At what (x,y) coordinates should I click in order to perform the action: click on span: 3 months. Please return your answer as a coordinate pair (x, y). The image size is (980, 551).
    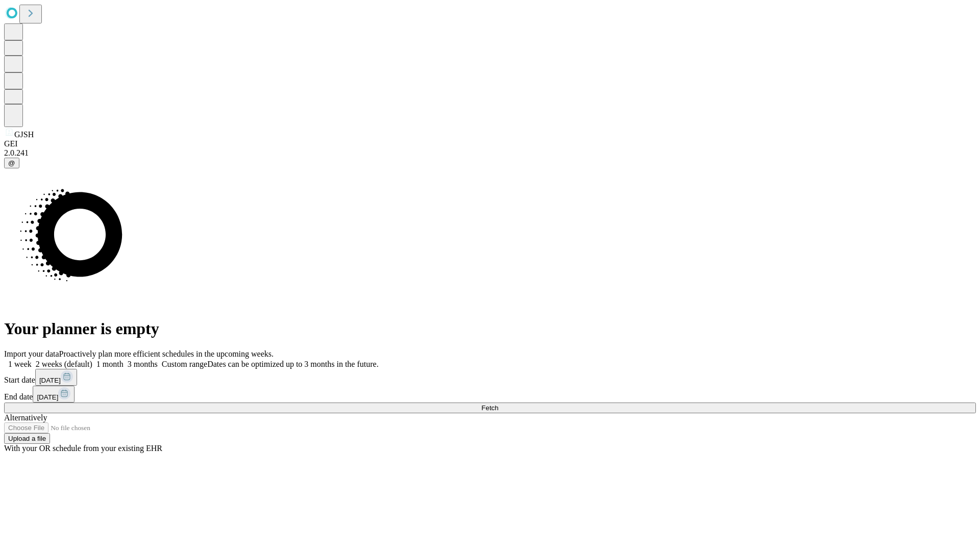
    Looking at the image, I should click on (142, 363).